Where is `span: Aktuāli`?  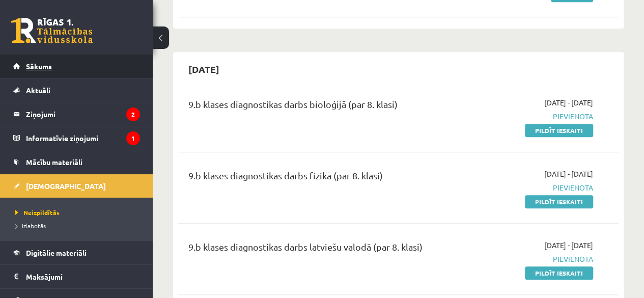
span: Aktuāli is located at coordinates (38, 90).